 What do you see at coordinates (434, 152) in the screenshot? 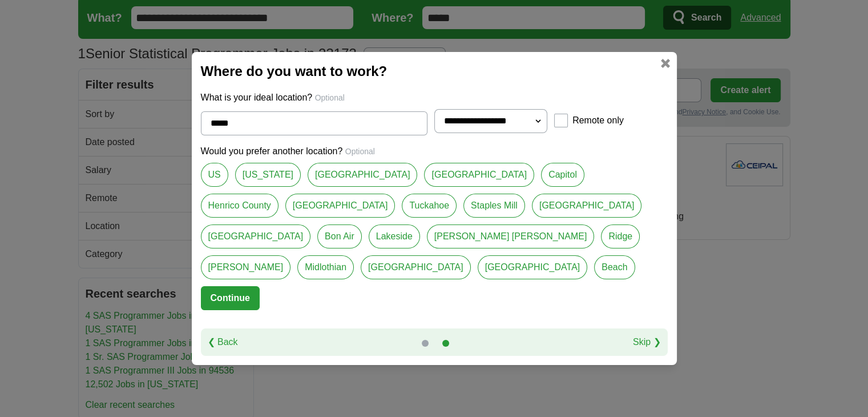
I see `p: Would you prefer another location?` at bounding box center [434, 152].